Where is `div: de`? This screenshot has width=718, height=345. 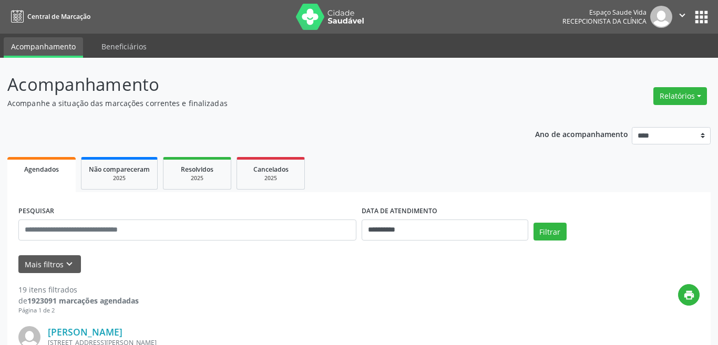
div: de is located at coordinates (78, 301).